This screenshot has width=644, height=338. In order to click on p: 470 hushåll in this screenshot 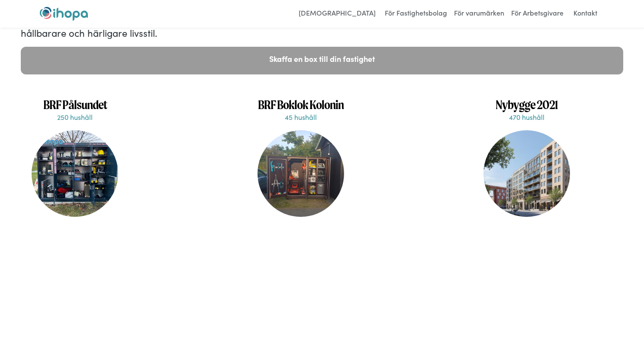, I will do `click(527, 117)`.